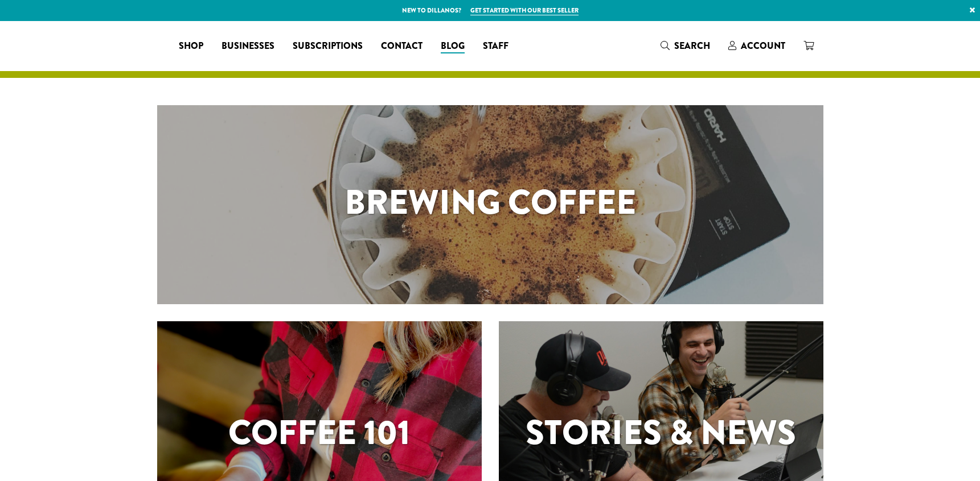  Describe the element at coordinates (496, 46) in the screenshot. I see `a: Staff` at that location.